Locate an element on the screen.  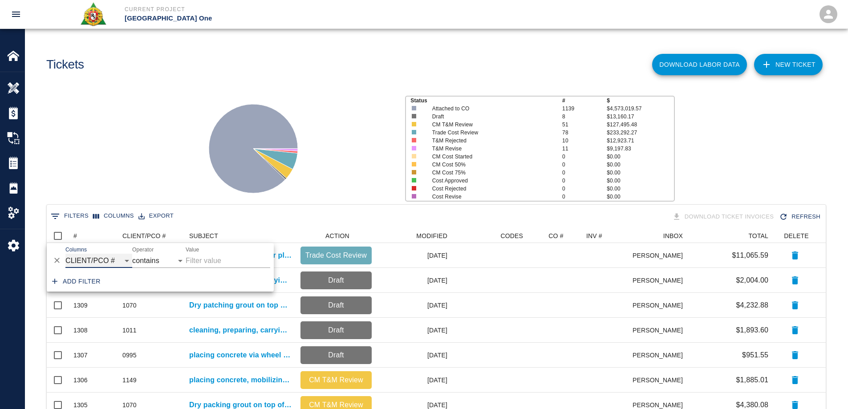
p: $13,160.17 is located at coordinates (640, 117).